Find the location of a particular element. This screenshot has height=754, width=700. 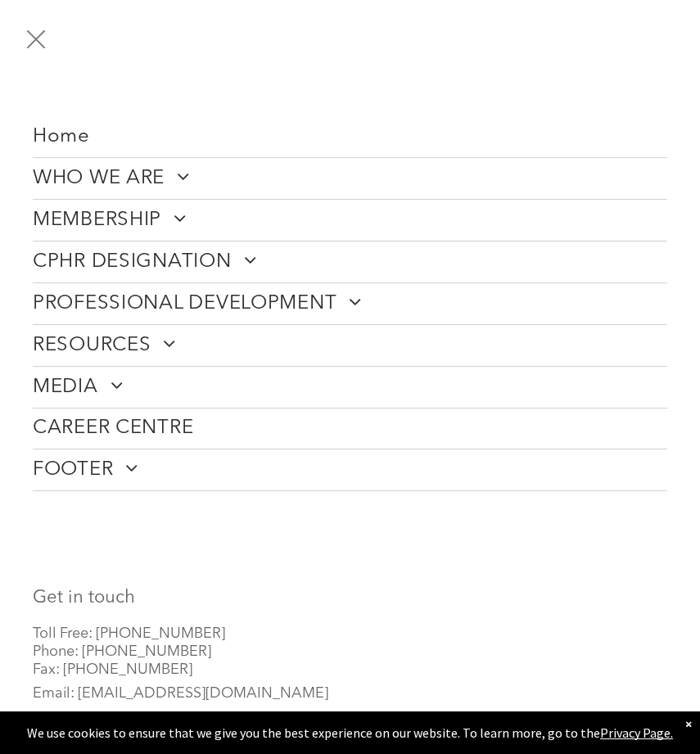

a: WHO WE ARE is located at coordinates (349, 178).